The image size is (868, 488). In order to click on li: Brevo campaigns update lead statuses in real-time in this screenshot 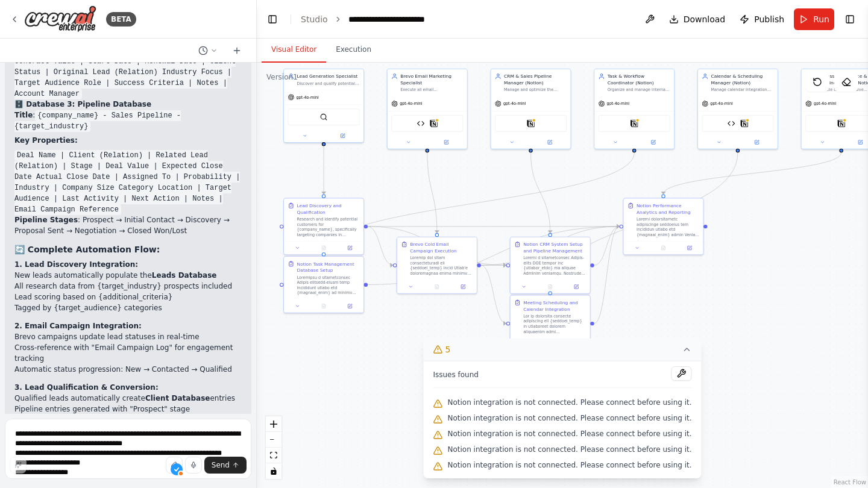, I will do `click(128, 337)`.